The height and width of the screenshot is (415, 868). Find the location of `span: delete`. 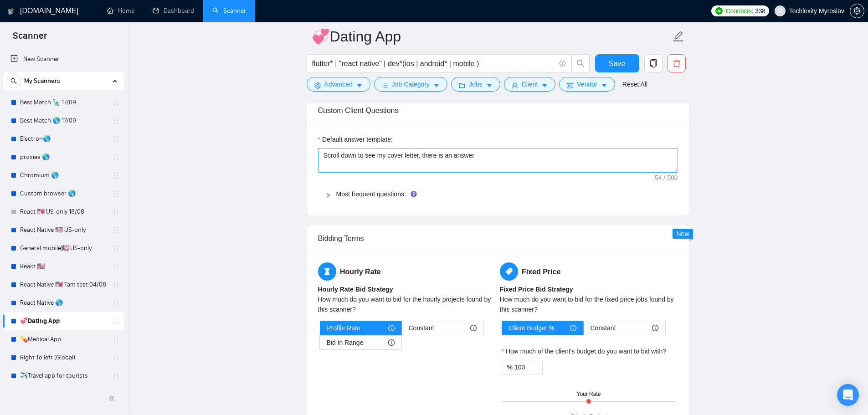

span: delete is located at coordinates (677, 63).